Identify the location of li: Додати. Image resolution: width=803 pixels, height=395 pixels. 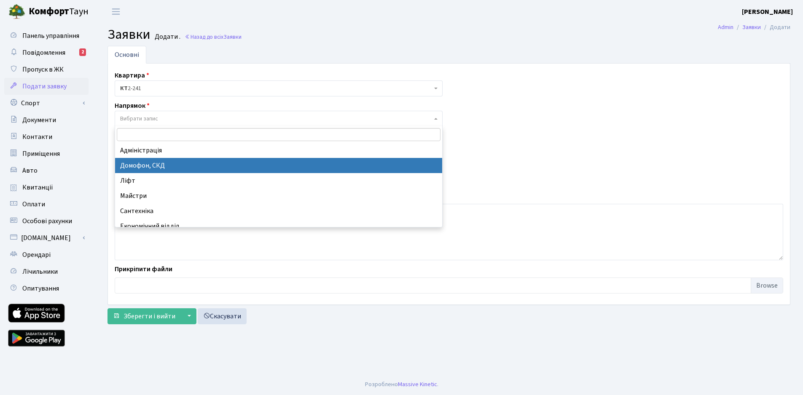
(775, 27).